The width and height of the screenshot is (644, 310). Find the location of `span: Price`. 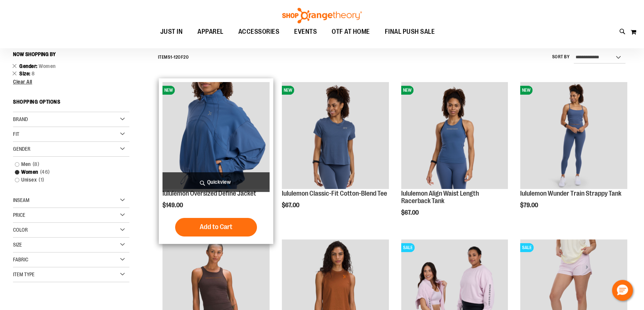

span: Price is located at coordinates (19, 215).